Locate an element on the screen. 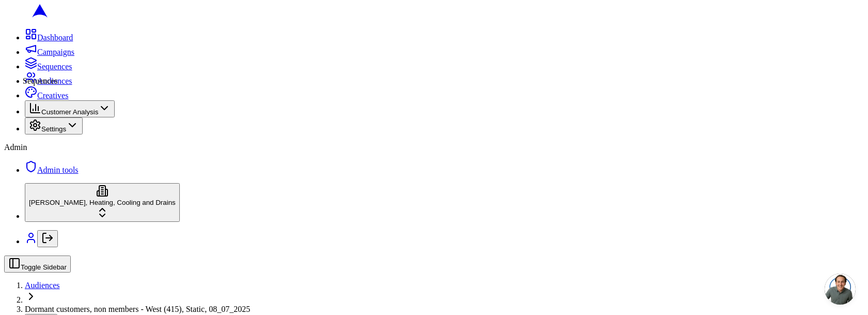 The image size is (868, 315). div: Sequences is located at coordinates (40, 81).